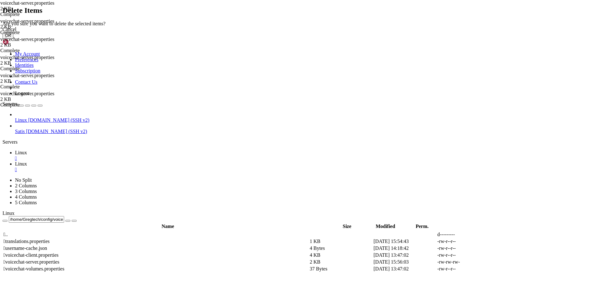 The height and width of the screenshot is (292, 595). What do you see at coordinates (258, 69) in the screenshot?
I see `x-row: Processes: 228` at bounding box center [258, 69].